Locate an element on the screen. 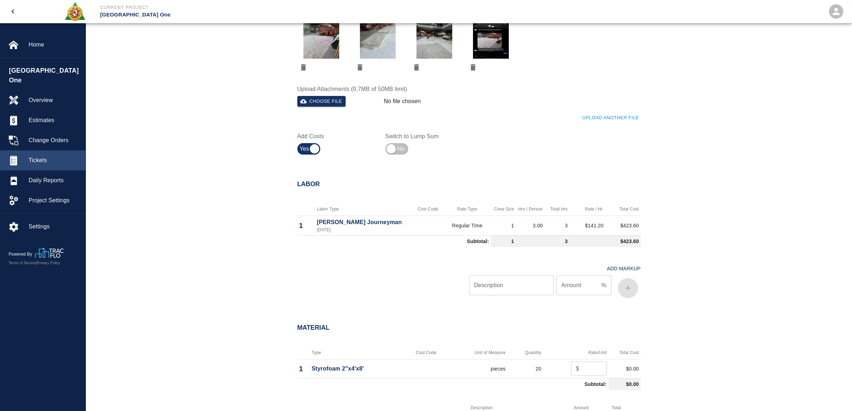 The image size is (852, 411). button: open drawer is located at coordinates (13, 11).